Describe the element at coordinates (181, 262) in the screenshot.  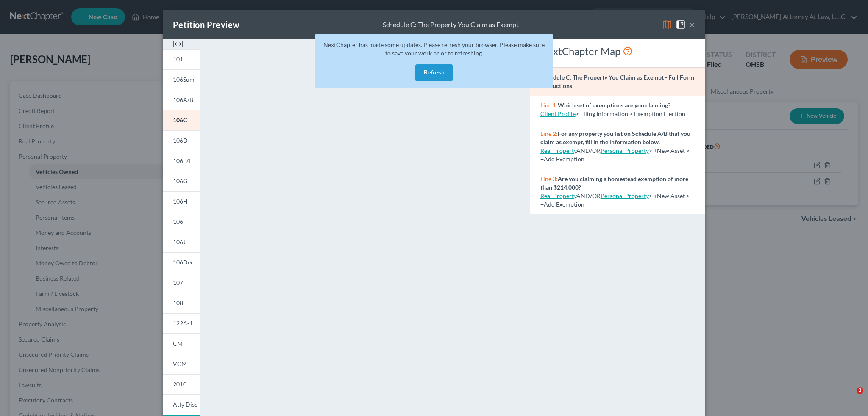
I see `a: 106Dec` at that location.